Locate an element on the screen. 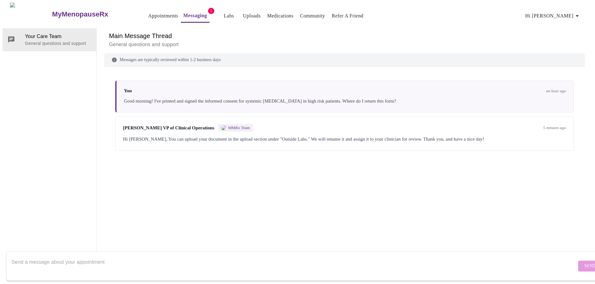 Image resolution: width=595 pixels, height=284 pixels. button: Medications is located at coordinates (280, 16).